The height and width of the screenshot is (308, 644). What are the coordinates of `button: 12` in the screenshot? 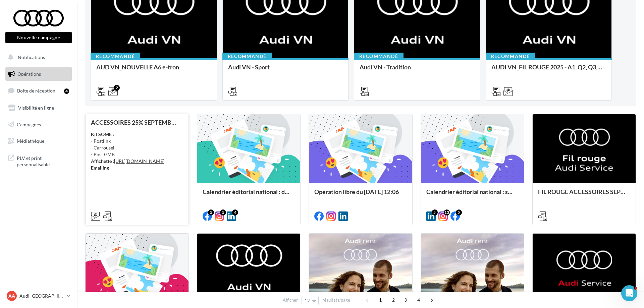 It's located at (310, 300).